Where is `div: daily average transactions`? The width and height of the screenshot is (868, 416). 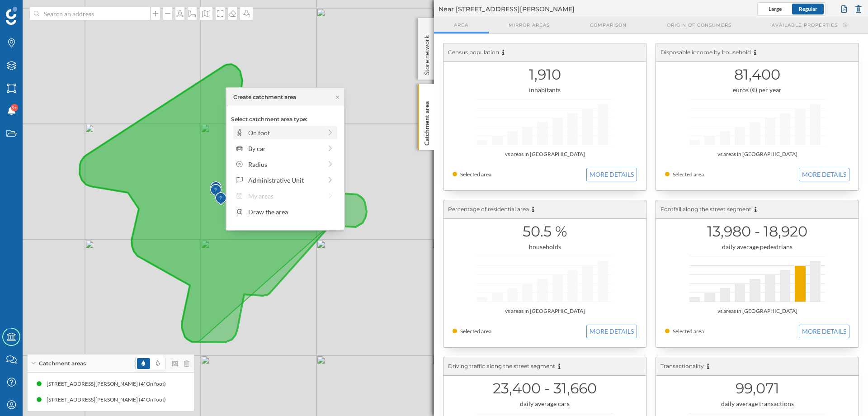
div: daily average transactions is located at coordinates (757, 403).